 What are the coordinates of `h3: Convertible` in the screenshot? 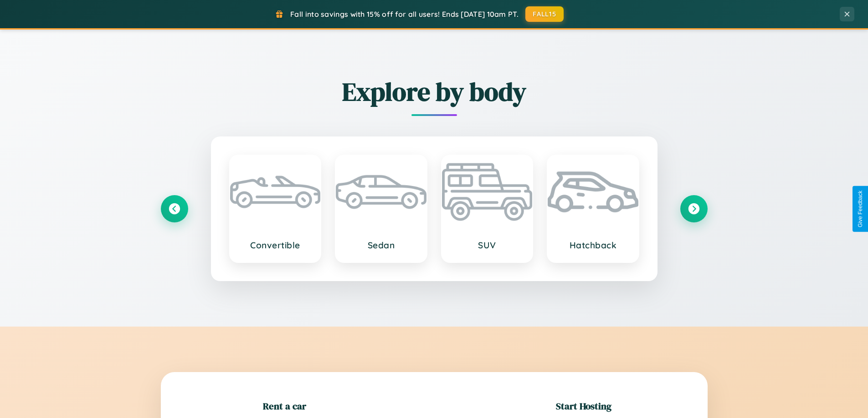 It's located at (275, 245).